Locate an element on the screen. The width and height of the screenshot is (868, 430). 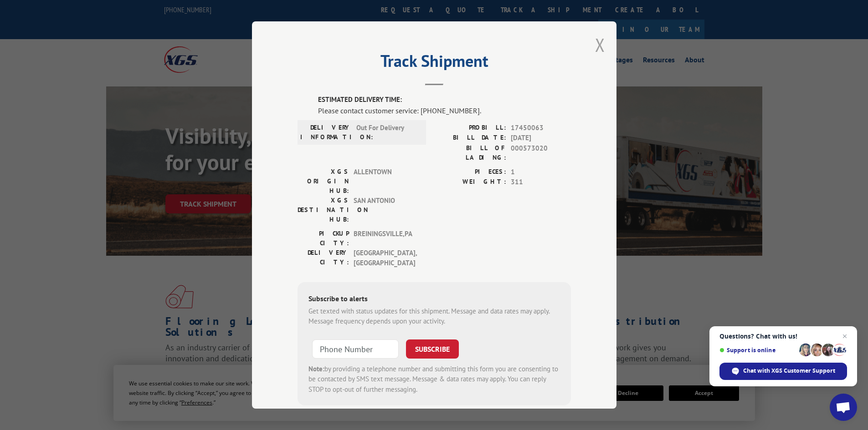
h2: Track Shipment is located at coordinates (434, 63).